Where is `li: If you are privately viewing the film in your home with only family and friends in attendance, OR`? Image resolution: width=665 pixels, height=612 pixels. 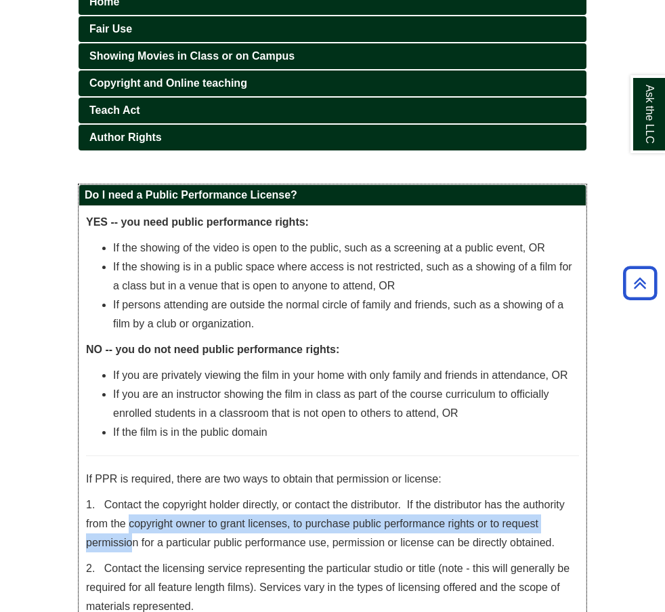 li: If you are privately viewing the film in your home with only family and friends in attendance, OR is located at coordinates (346, 375).